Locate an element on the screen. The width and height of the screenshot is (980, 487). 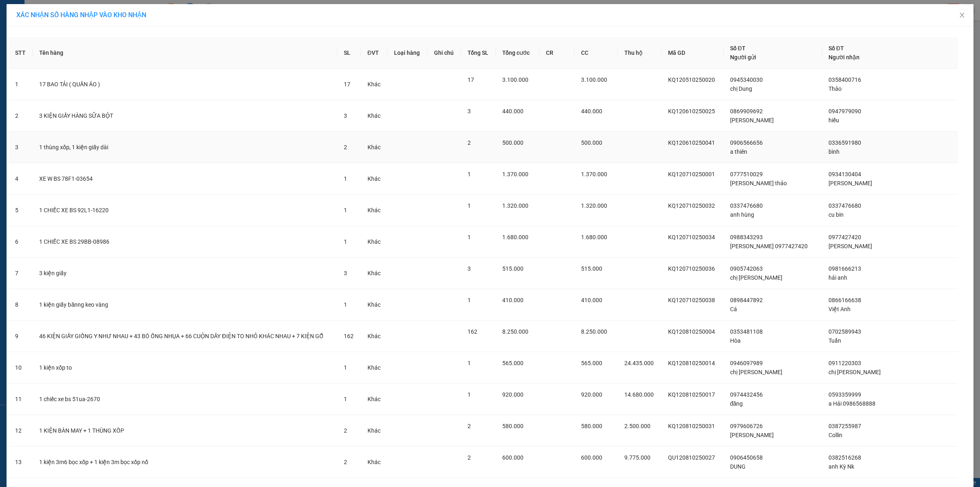
td: 1 thùng xốp, 1 kiện giấy dài is located at coordinates (185, 147).